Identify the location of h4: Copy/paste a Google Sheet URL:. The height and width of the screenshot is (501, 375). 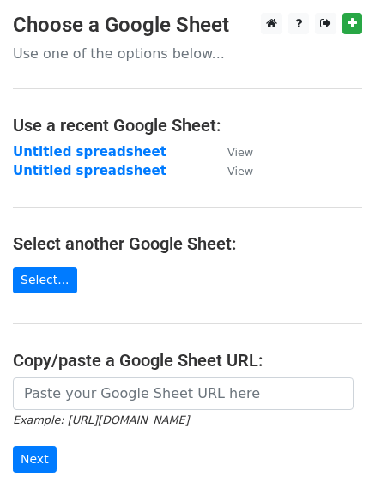
(187, 360).